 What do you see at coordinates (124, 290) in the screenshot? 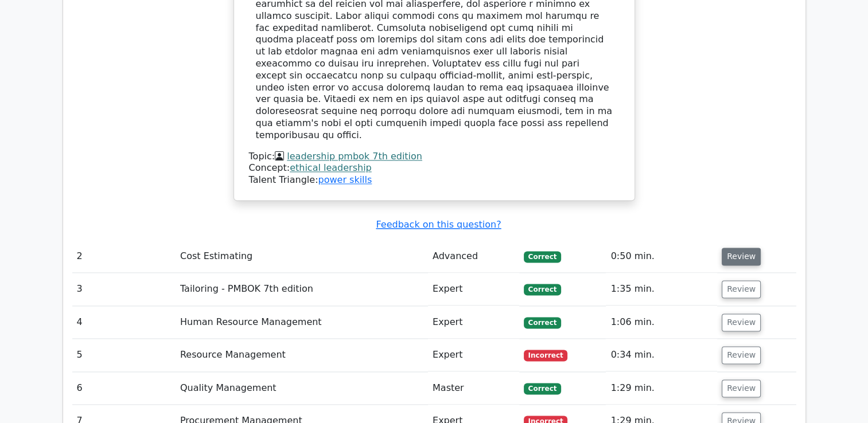
I see `td: 3` at bounding box center [124, 290].